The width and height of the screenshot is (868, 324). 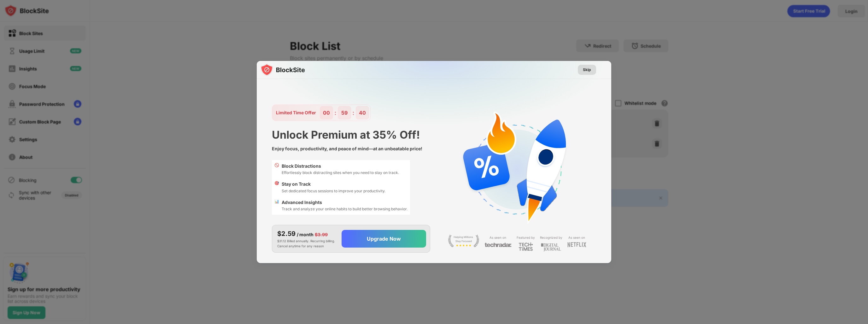 I want to click on div: $2.59, so click(x=286, y=234).